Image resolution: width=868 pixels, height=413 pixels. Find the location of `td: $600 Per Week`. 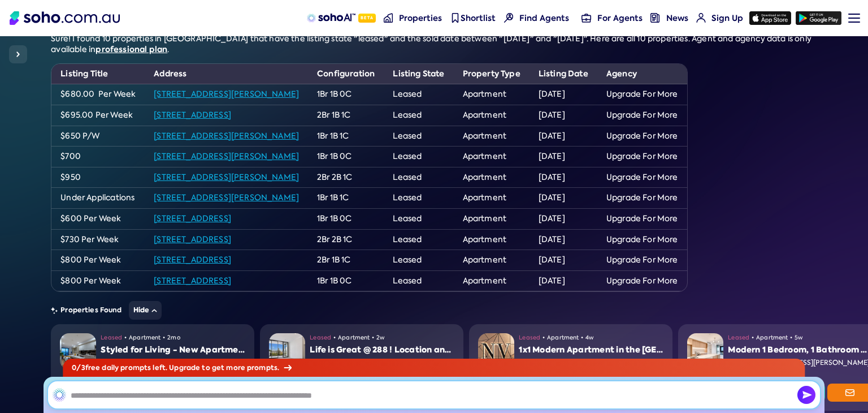

td: $600 Per Week is located at coordinates (98, 218).